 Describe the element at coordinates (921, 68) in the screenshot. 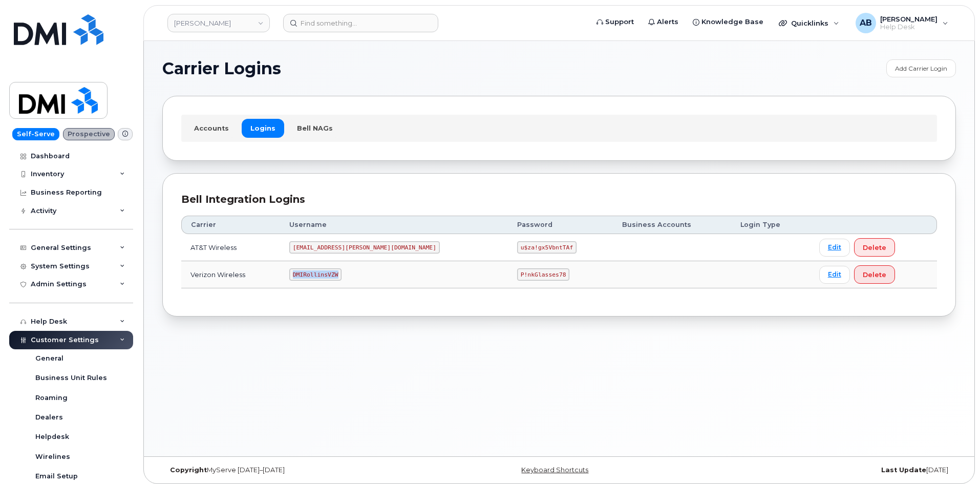

I see `a: Add Carrier Login` at that location.